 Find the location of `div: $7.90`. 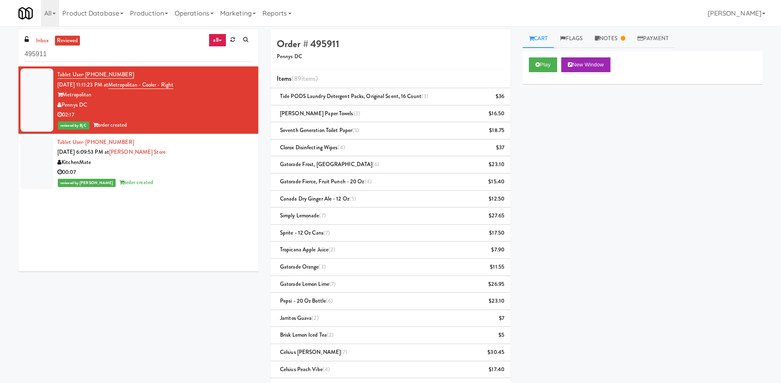

div: $7.90 is located at coordinates (497, 250).